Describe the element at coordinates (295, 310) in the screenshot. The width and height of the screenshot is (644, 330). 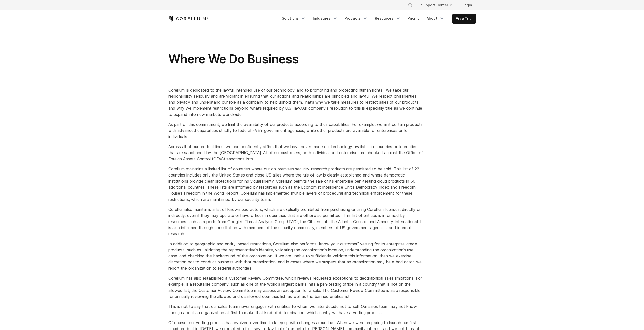
I see `p: This is not to say that our sales team never engages with entities to whom we later decide not to...` at that location.